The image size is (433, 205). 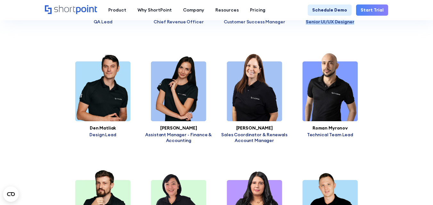 What do you see at coordinates (227, 10) in the screenshot?
I see `a: Resources` at bounding box center [227, 10].